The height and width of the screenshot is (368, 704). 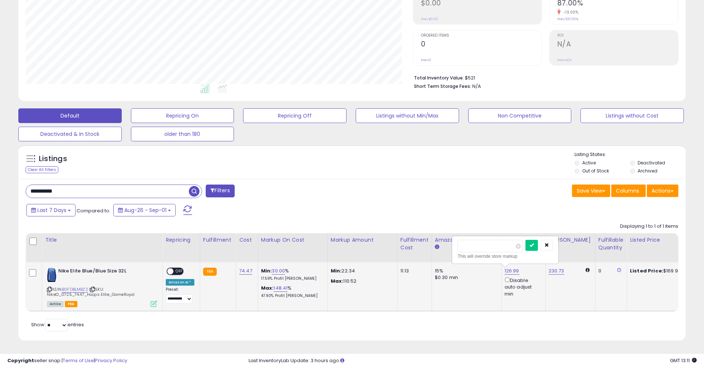 What do you see at coordinates (102, 287) in the screenshot?
I see `div: ASIN:` at bounding box center [102, 287].